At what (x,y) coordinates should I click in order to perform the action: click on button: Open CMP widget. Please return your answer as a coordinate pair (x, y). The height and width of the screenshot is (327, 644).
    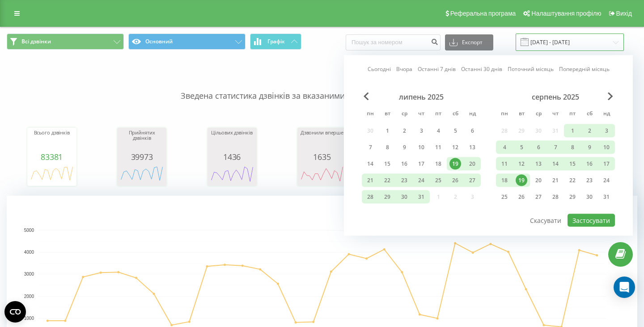
    Looking at the image, I should click on (15, 312).